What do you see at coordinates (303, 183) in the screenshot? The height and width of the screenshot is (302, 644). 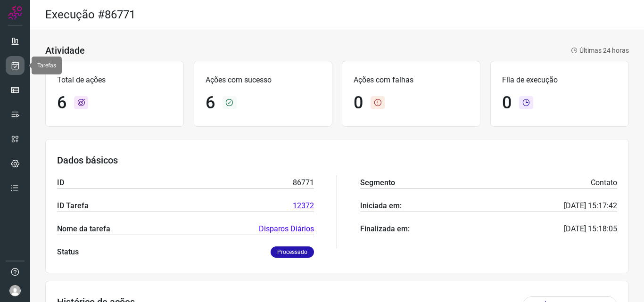 I see `p: 86771` at bounding box center [303, 183].